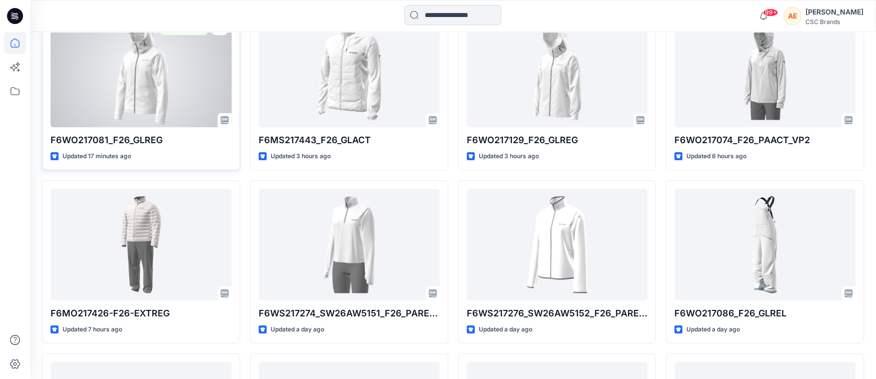 This screenshot has height=379, width=876. I want to click on p: F6MO217426-F26-EXTREG, so click(141, 313).